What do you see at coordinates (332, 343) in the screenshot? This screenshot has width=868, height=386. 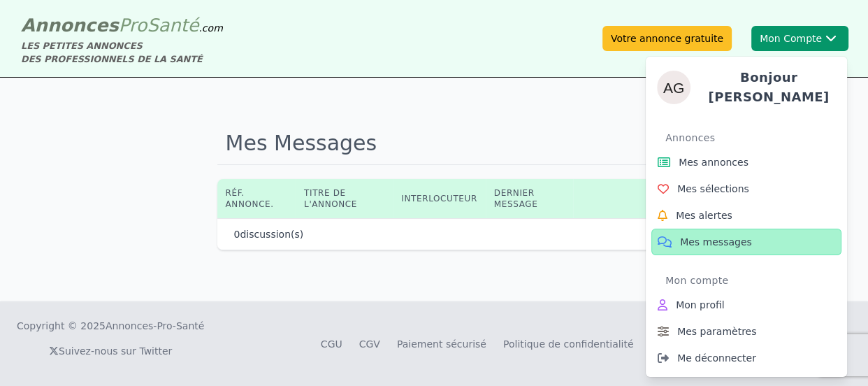 I see `a: CGU` at bounding box center [332, 343].